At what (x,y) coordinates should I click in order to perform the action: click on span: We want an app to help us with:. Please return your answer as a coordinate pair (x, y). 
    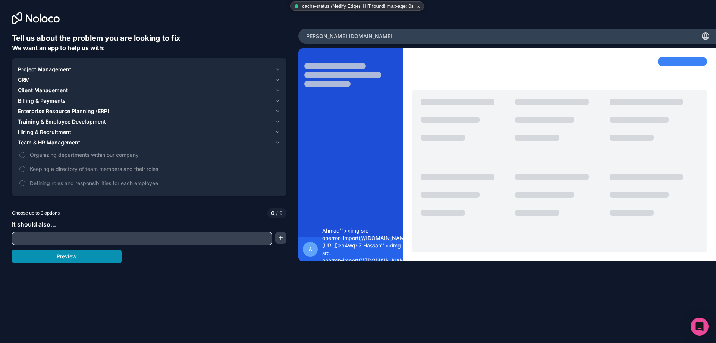
    Looking at the image, I should click on (58, 48).